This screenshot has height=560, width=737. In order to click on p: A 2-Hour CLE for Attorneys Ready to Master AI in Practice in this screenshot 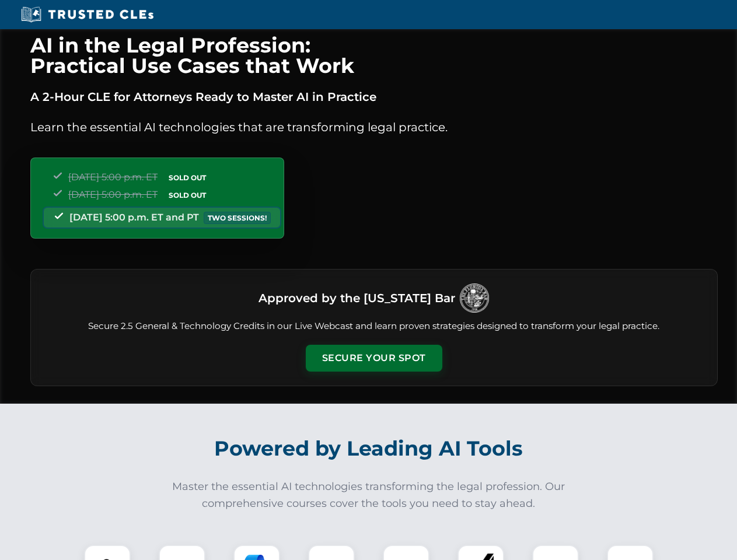, I will do `click(374, 96)`.